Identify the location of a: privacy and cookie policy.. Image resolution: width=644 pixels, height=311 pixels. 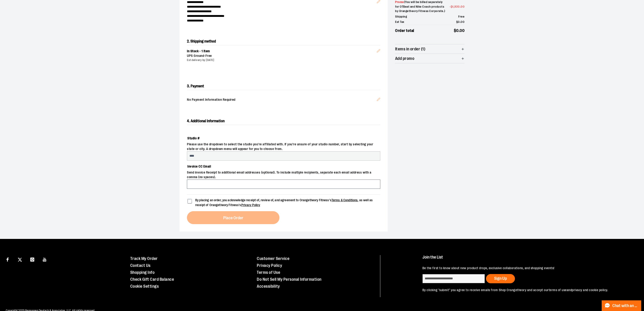
(590, 290).